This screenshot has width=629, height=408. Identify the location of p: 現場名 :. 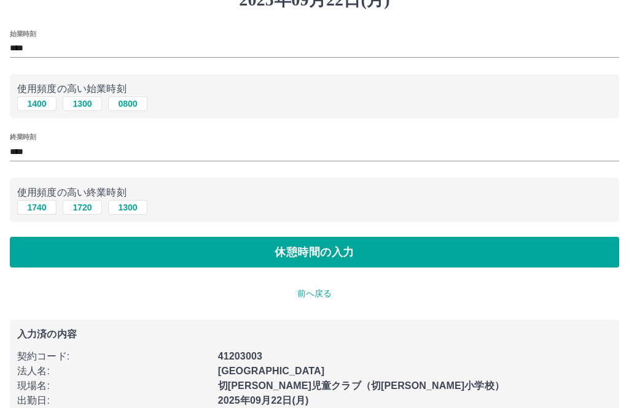
(114, 386).